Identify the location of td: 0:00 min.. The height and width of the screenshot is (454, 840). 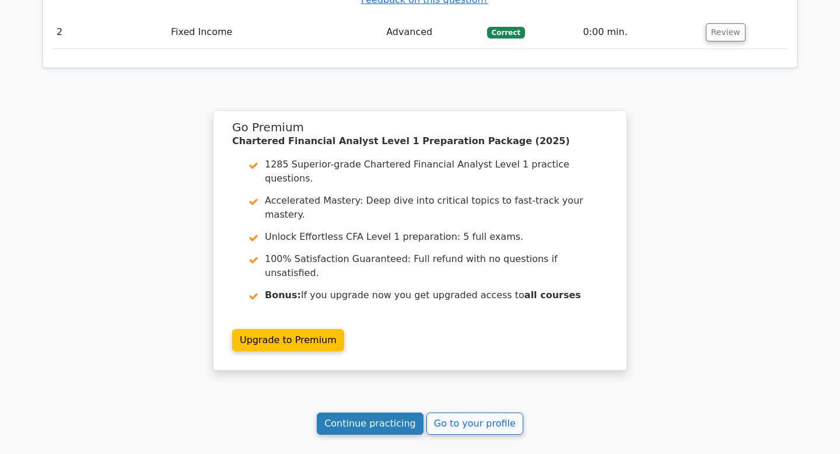
(639, 32).